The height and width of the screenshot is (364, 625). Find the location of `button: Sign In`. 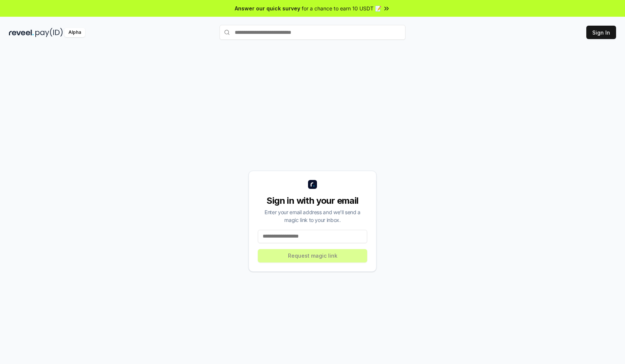

button: Sign In is located at coordinates (601, 32).